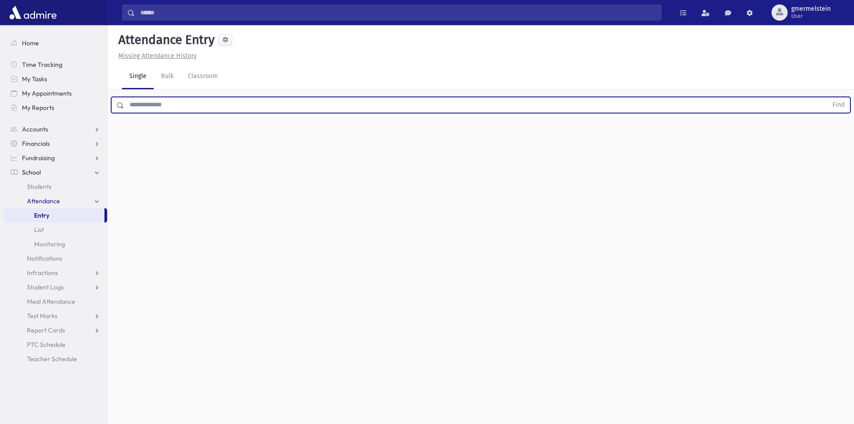 The height and width of the screenshot is (424, 854). What do you see at coordinates (55, 273) in the screenshot?
I see `a: Infractions` at bounding box center [55, 273].